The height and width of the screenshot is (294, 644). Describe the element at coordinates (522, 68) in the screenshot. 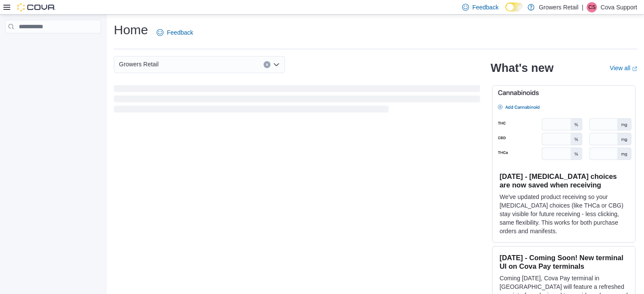

I see `h2: What's new` at that location.